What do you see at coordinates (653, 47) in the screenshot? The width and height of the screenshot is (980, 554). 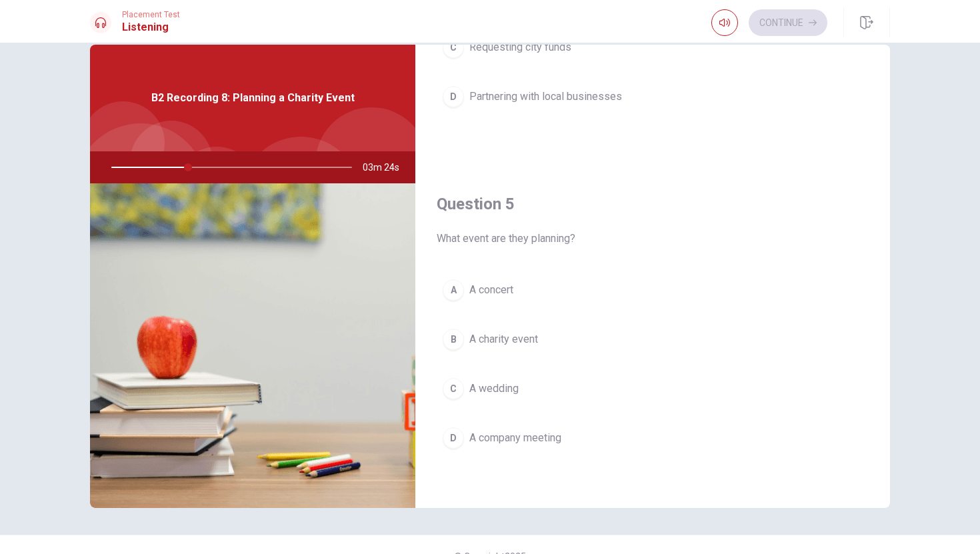 I see `button: CRequesting city funds` at bounding box center [653, 47].